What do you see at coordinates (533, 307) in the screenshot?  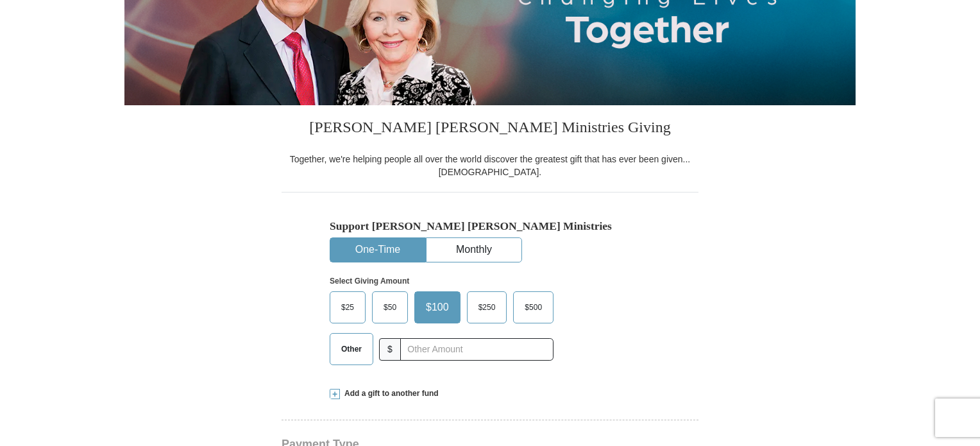 I see `span: $500` at bounding box center [533, 307].